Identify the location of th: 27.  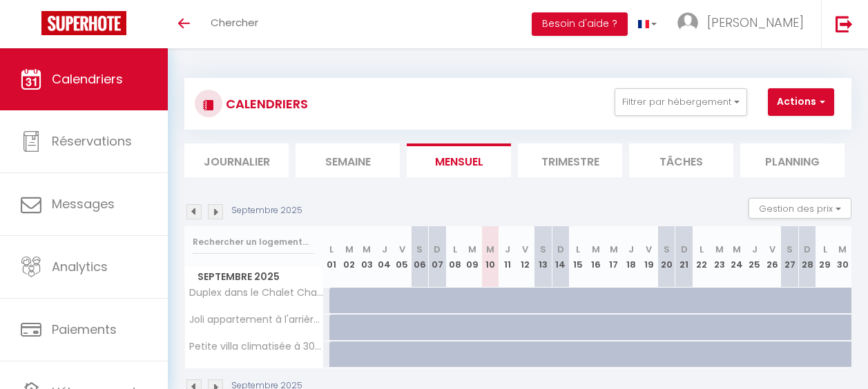
(790, 257).